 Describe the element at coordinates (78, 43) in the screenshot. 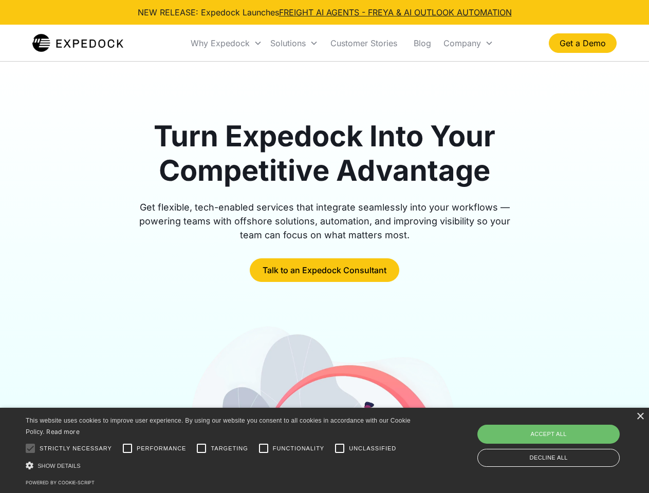

I see `img: Expedock Logo` at that location.